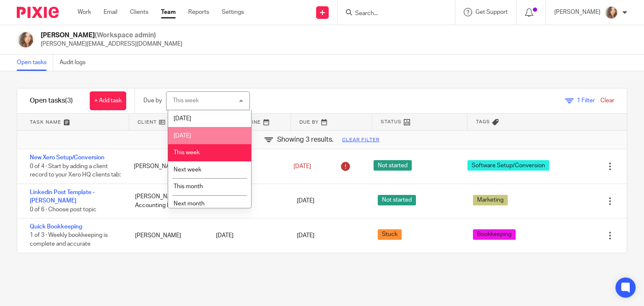 This screenshot has width=644, height=306. Describe the element at coordinates (125, 35) in the screenshot. I see `span: (Workspace admin)` at that location.